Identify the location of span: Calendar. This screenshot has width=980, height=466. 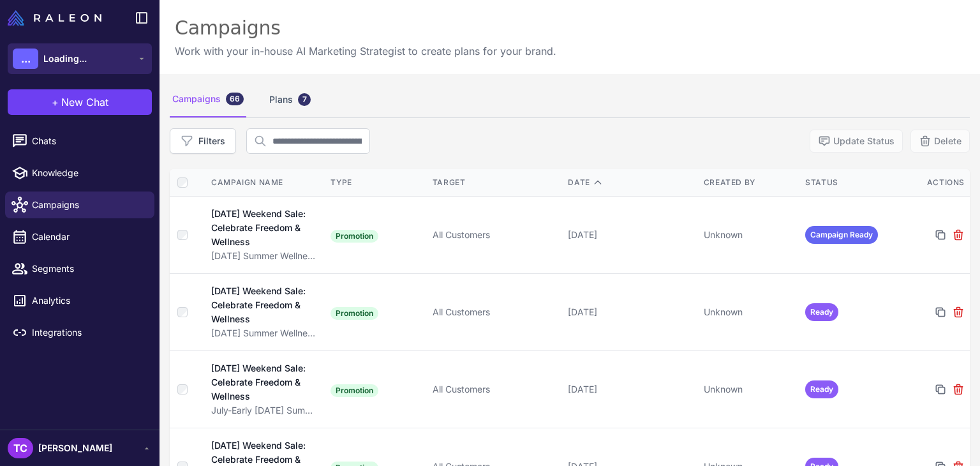
(88, 236).